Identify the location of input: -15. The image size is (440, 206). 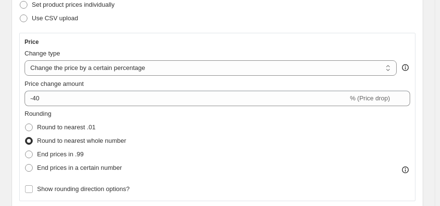
(186, 98).